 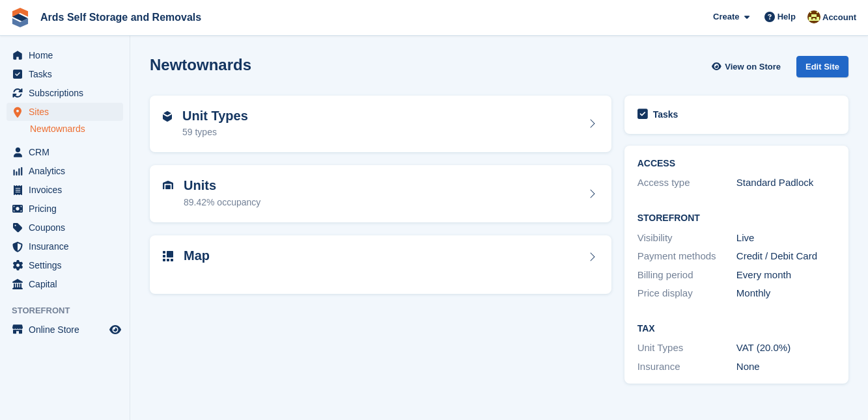 What do you see at coordinates (67, 228) in the screenshot?
I see `span: Coupons` at bounding box center [67, 228].